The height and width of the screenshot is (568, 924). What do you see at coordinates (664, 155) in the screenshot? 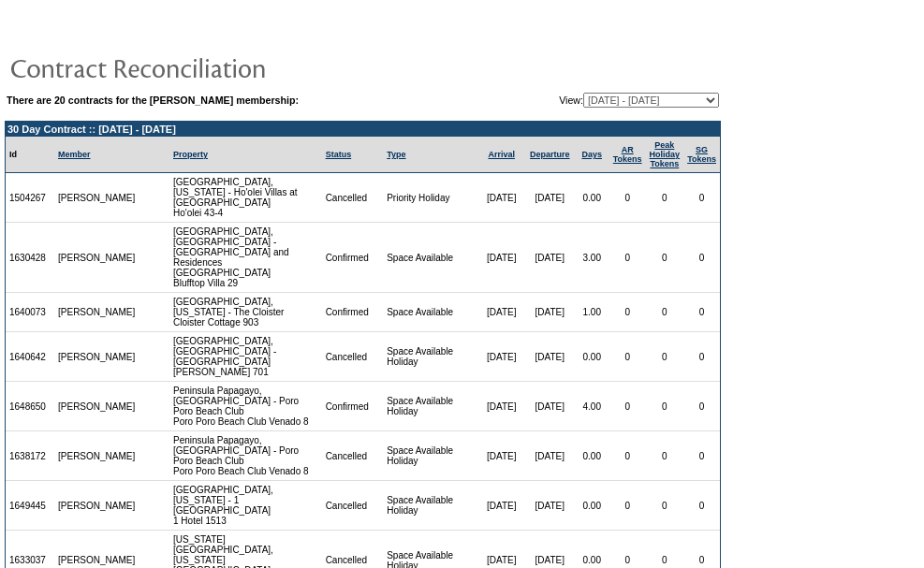
I see `a: Peak HolidayTokens` at bounding box center [664, 155].